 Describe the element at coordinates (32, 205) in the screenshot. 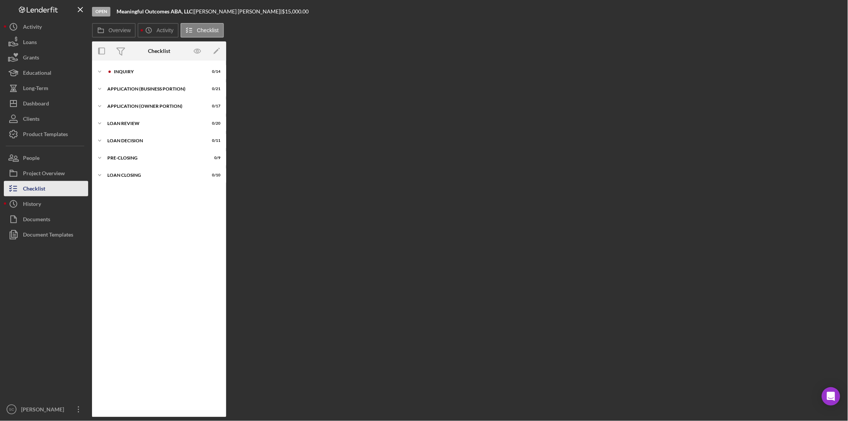

I see `div: History` at that location.